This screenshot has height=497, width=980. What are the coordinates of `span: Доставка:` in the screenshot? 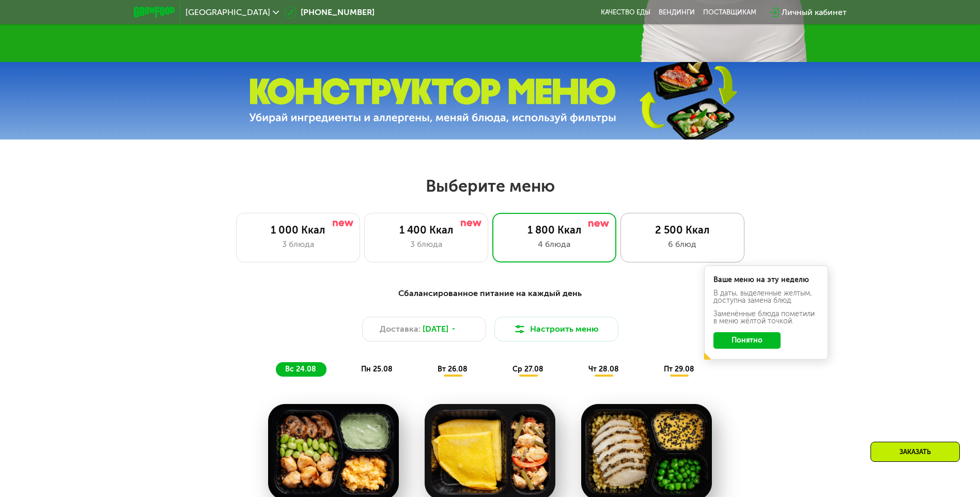 It's located at (400, 329).